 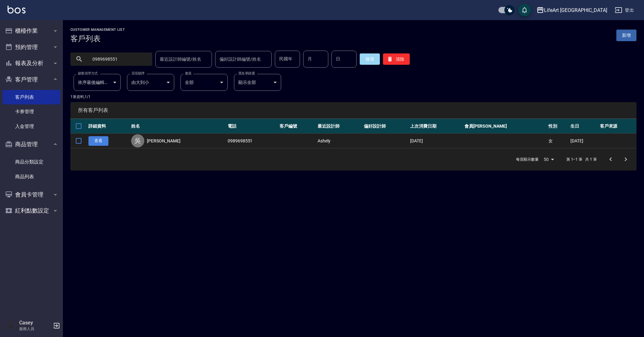 I want to click on div: 全部, so click(x=204, y=83).